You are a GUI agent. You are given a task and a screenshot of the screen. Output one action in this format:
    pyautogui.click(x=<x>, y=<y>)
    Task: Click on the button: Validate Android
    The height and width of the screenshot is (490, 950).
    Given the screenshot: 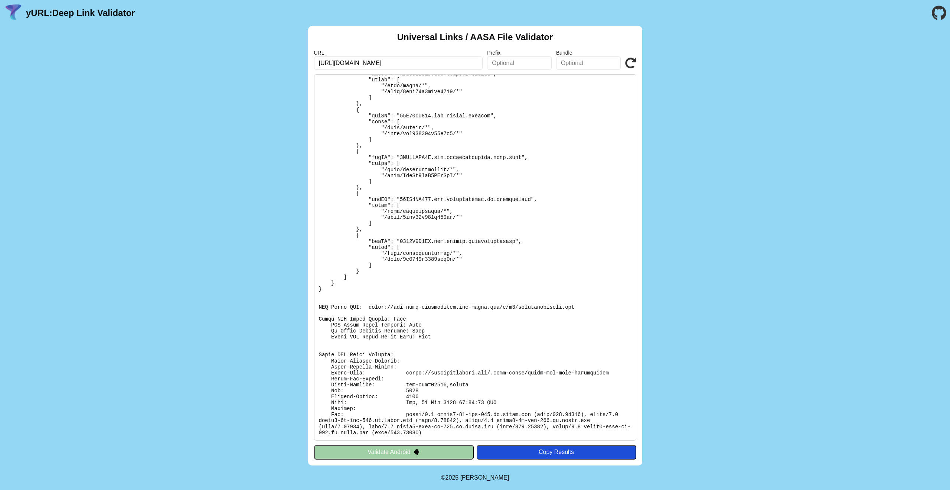 What is the action you would take?
    pyautogui.click(x=394, y=452)
    